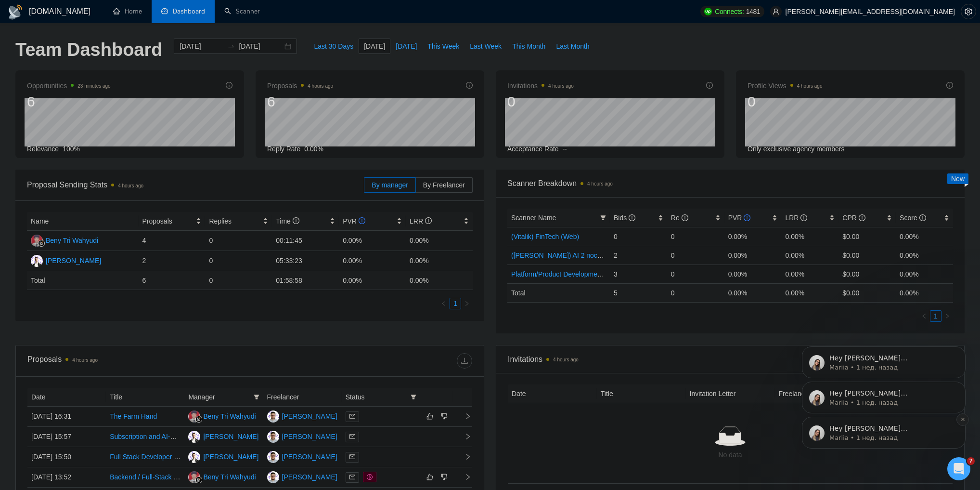 The image size is (980, 490). I want to click on span: PVR, so click(739, 217).